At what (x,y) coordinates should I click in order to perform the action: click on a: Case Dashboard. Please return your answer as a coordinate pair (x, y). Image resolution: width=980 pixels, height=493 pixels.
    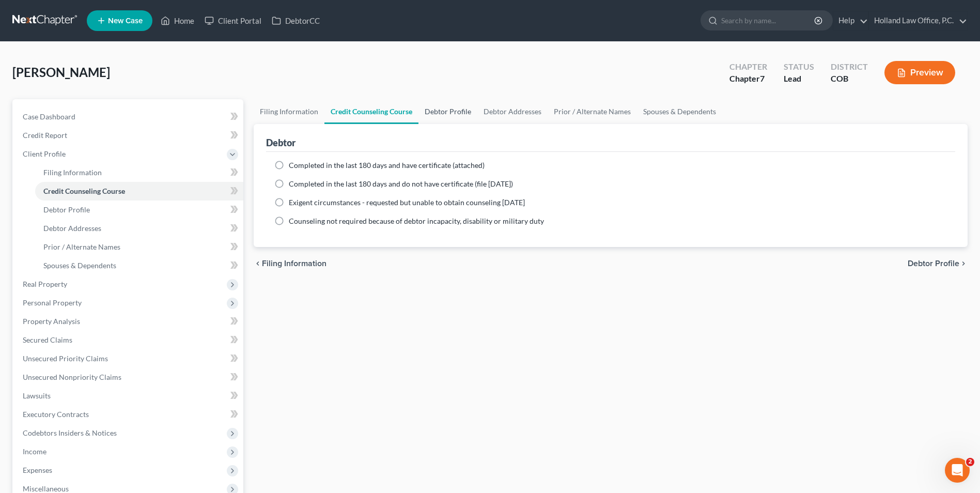
    Looking at the image, I should click on (129, 117).